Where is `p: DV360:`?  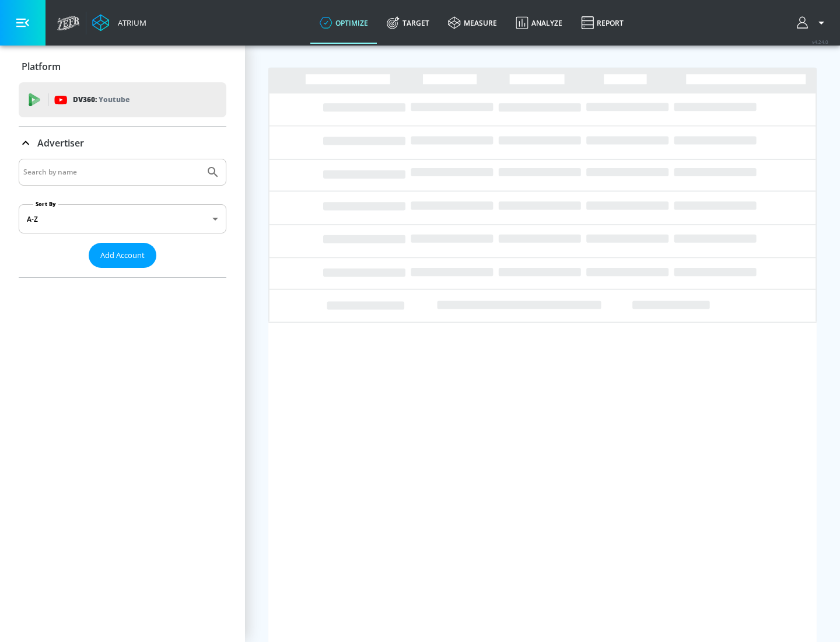 p: DV360: is located at coordinates (101, 100).